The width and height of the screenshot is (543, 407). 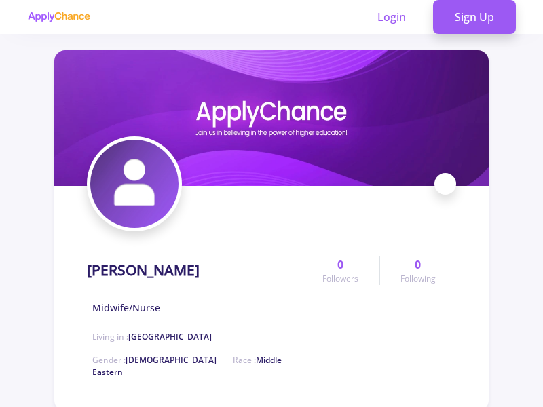 I want to click on img: applychance logo text only, so click(x=58, y=17).